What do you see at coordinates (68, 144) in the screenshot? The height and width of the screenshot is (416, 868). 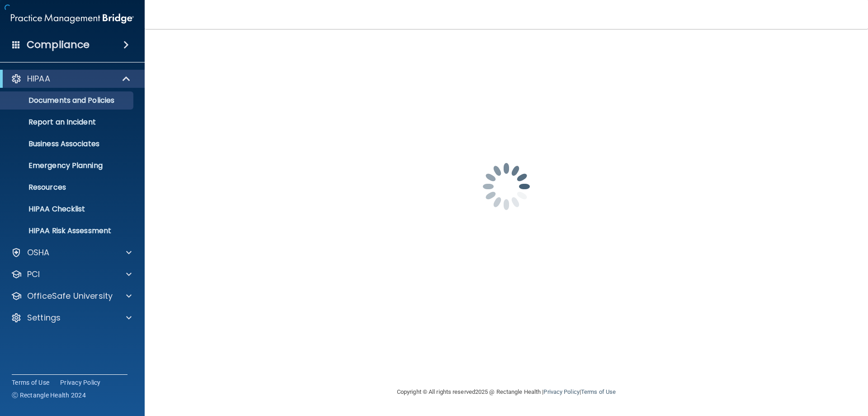 I see `p: Business Associates` at bounding box center [68, 144].